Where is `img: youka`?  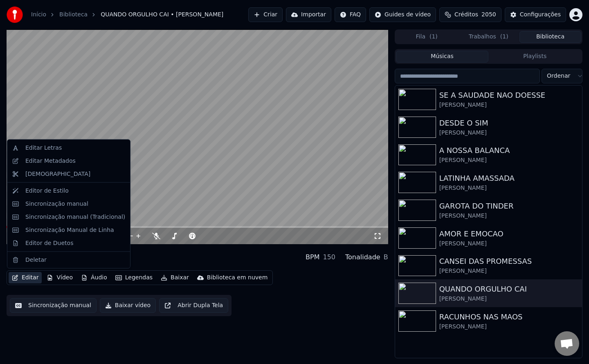 img: youka is located at coordinates (15, 15).